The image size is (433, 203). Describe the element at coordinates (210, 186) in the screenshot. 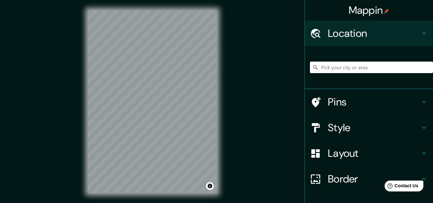

I see `button: Toggle attribution` at that location.